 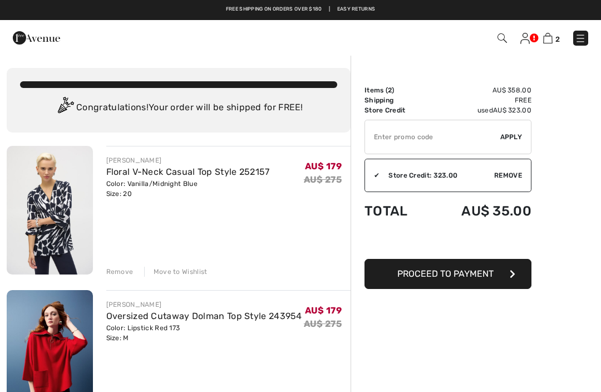 What do you see at coordinates (508, 175) in the screenshot?
I see `span: Remove` at bounding box center [508, 175].